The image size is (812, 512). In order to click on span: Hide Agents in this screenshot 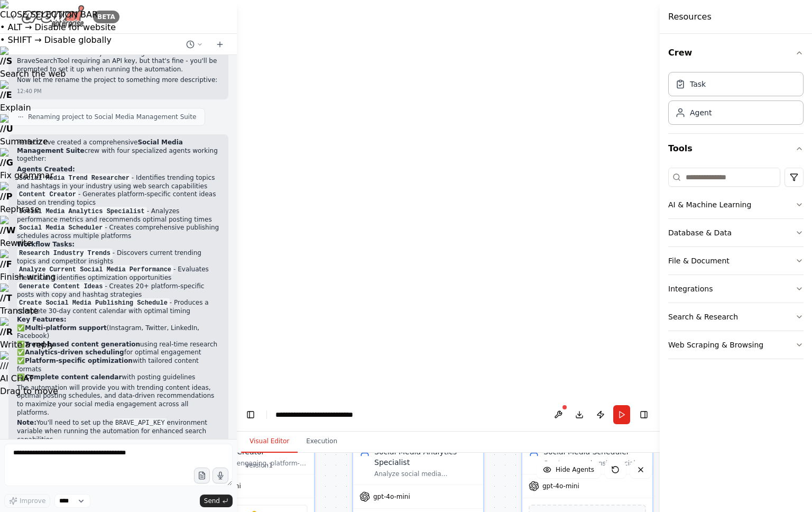, I will do `click(575, 470)`.